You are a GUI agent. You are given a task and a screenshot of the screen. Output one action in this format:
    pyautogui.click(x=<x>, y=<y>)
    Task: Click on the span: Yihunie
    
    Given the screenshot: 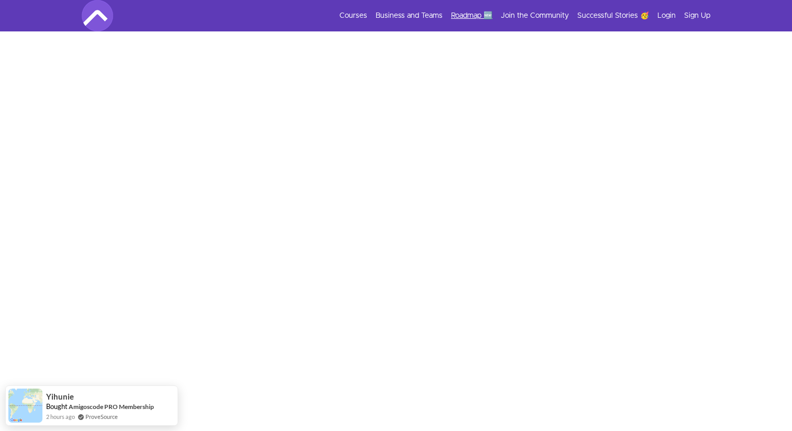 What is the action you would take?
    pyautogui.click(x=60, y=397)
    